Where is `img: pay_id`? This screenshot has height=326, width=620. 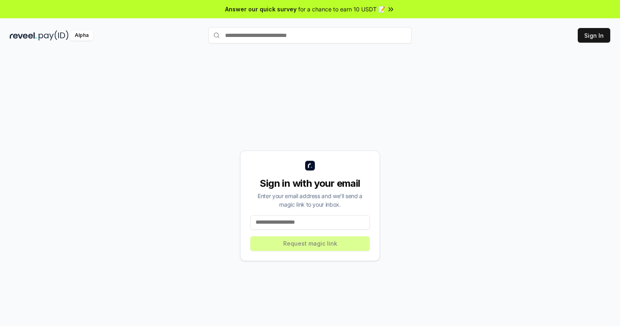
img: pay_id is located at coordinates (54, 35).